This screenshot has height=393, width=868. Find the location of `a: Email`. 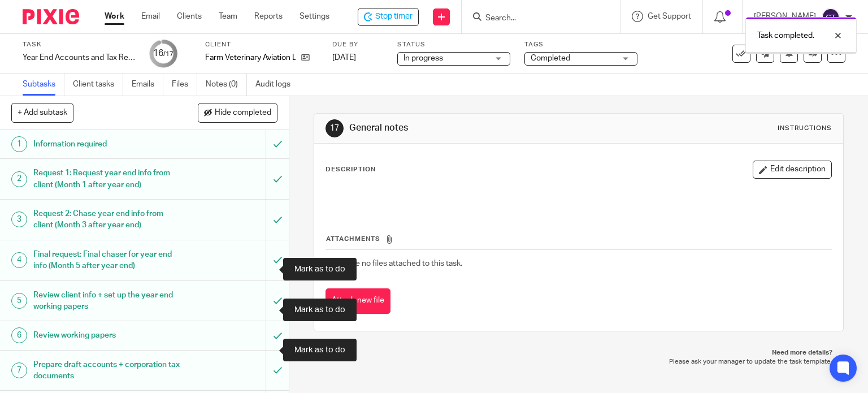

a: Email is located at coordinates (150, 16).